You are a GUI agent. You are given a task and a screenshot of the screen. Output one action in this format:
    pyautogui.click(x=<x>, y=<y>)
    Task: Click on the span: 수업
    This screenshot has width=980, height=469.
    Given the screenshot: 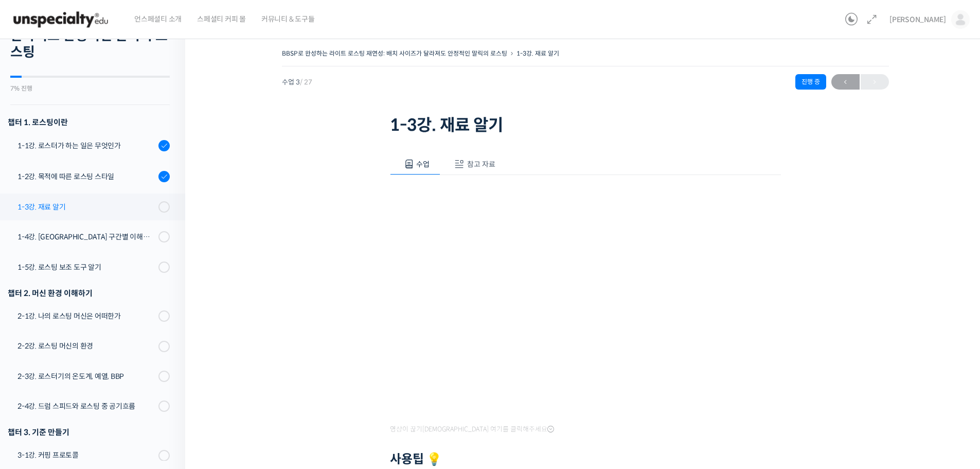 What is the action you would take?
    pyautogui.click(x=423, y=164)
    